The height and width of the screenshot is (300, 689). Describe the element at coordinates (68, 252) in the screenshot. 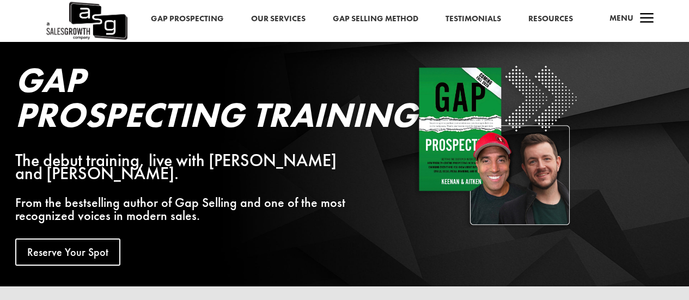

I see `a: Reserve Your Spot` at that location.